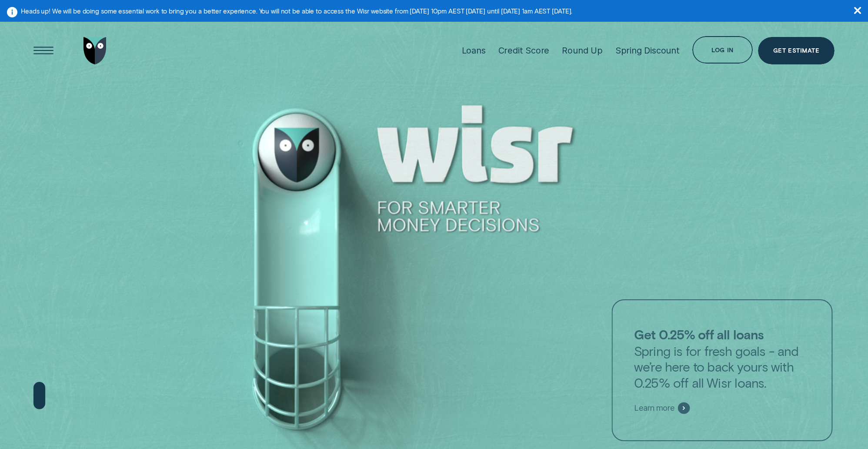 Image resolution: width=868 pixels, height=449 pixels. What do you see at coordinates (95, 50) in the screenshot?
I see `a: Go to home page` at bounding box center [95, 50].